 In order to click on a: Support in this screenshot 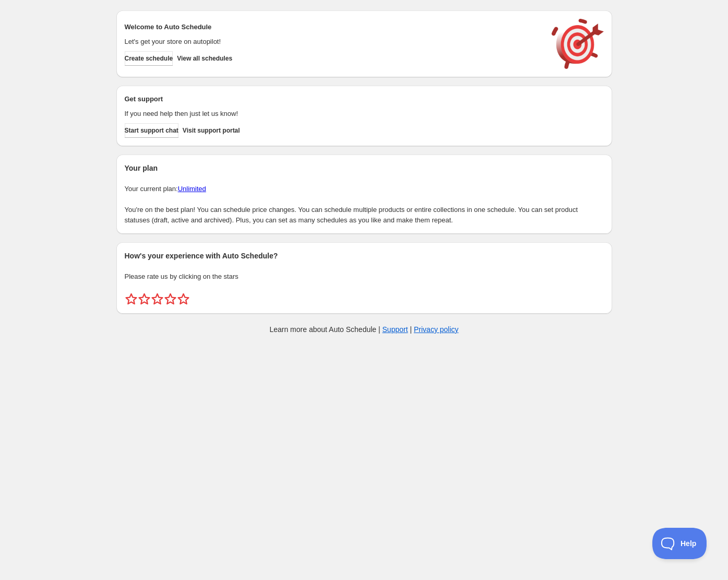, I will do `click(396, 330)`.